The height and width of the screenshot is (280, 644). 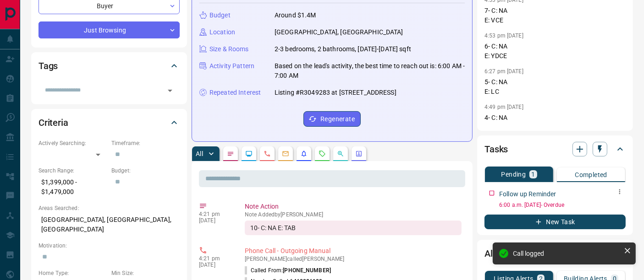 I want to click on p: $1,399,000 - $1,479,000, so click(x=73, y=187).